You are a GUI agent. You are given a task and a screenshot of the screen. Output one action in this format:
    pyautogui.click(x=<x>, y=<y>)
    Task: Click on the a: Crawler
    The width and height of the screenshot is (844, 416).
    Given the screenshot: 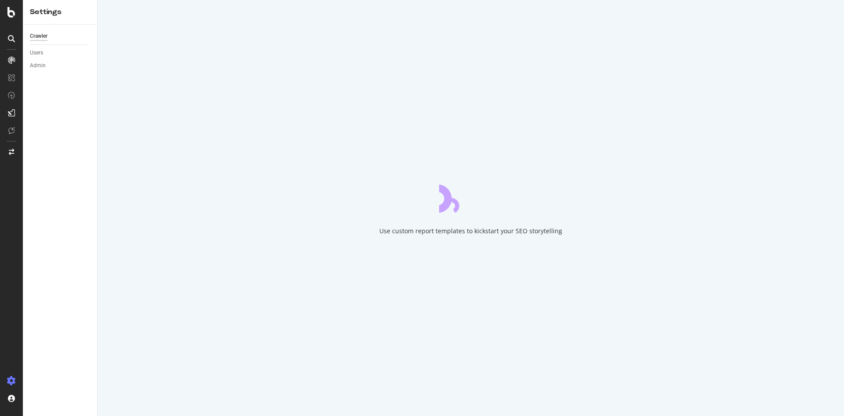 What is the action you would take?
    pyautogui.click(x=60, y=36)
    